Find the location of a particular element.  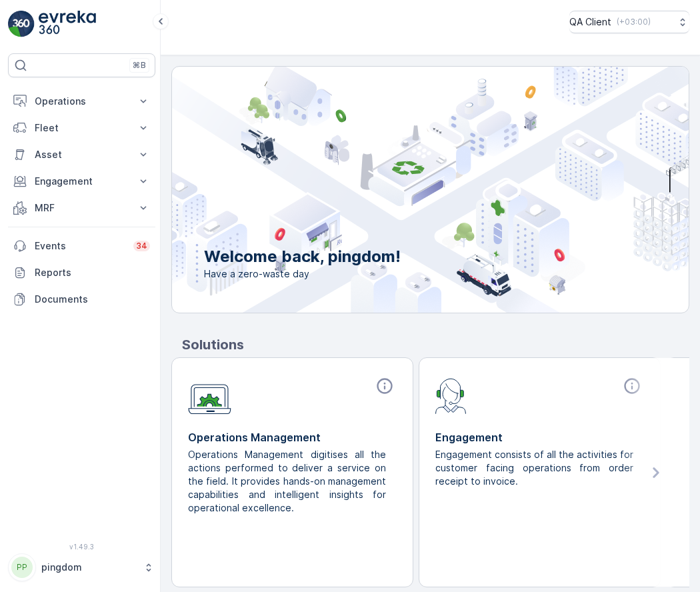

p: MRF is located at coordinates (81, 208).